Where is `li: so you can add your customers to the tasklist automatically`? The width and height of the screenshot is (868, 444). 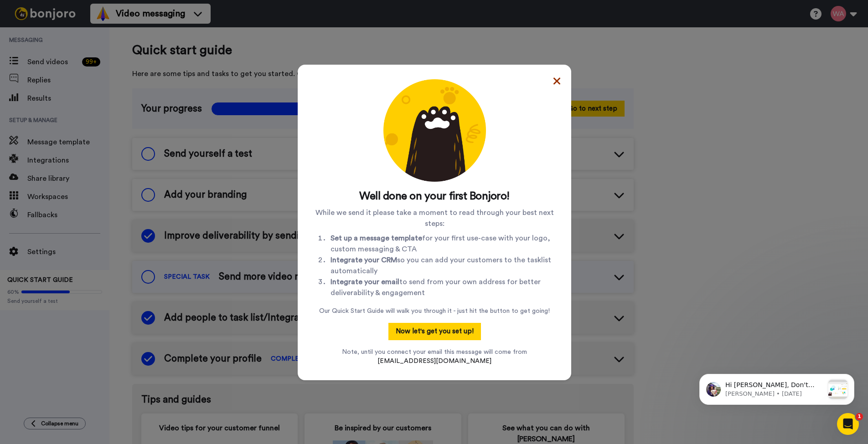 li: so you can add your customers to the tasklist automatically is located at coordinates (443, 265).